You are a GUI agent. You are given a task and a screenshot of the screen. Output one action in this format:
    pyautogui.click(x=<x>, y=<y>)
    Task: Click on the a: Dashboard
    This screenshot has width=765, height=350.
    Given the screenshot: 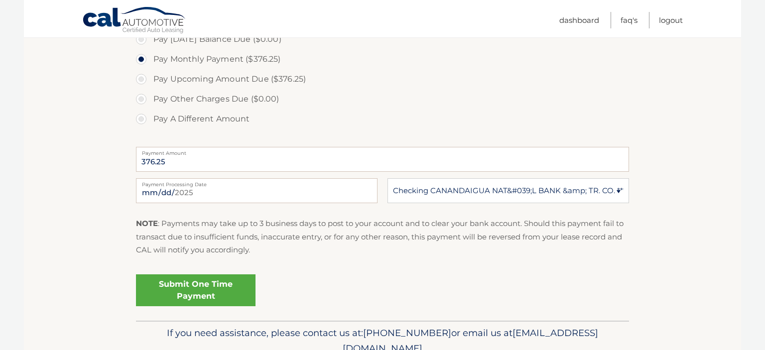 What is the action you would take?
    pyautogui.click(x=579, y=20)
    